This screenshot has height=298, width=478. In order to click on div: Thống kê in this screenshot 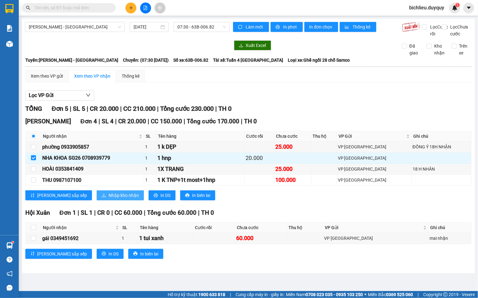, I will do `click(130, 76)`.